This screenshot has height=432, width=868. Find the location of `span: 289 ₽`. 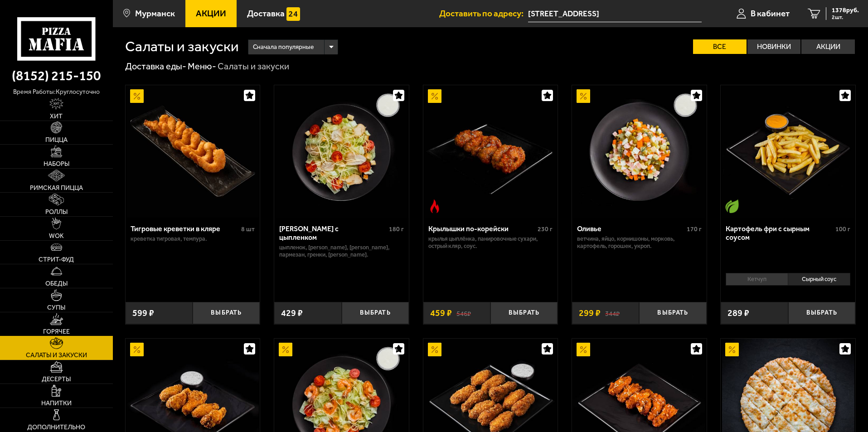

span: 289 ₽ is located at coordinates (738, 313).